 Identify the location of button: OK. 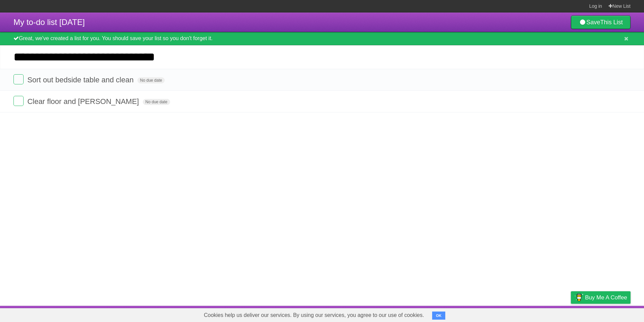
(438, 315).